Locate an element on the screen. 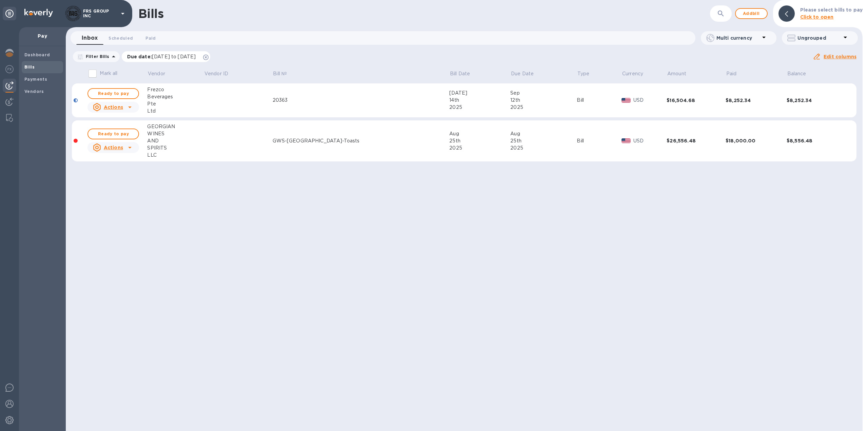 This screenshot has height=431, width=868. p: Vendor is located at coordinates (156, 74).